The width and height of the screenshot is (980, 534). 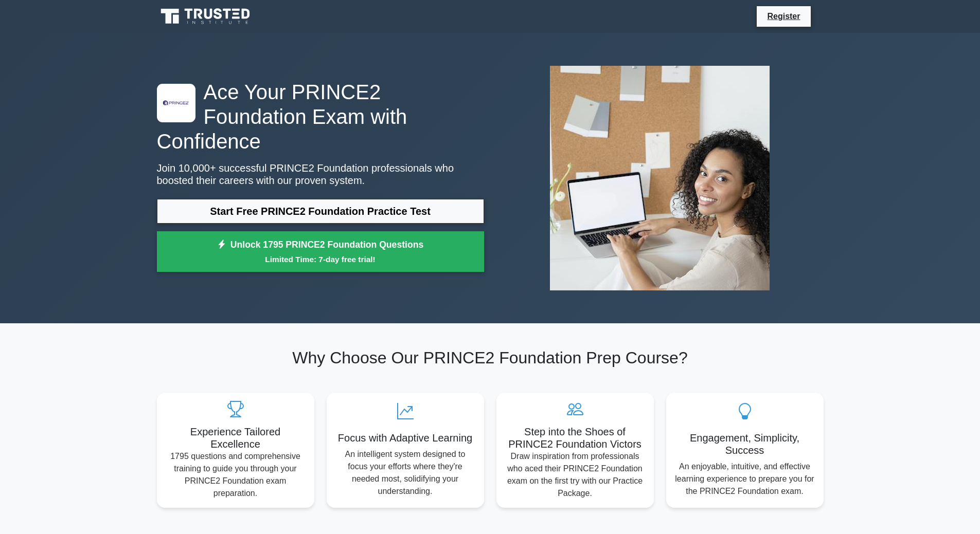 What do you see at coordinates (236, 438) in the screenshot?
I see `h5: Experience Tailored Excellence` at bounding box center [236, 438].